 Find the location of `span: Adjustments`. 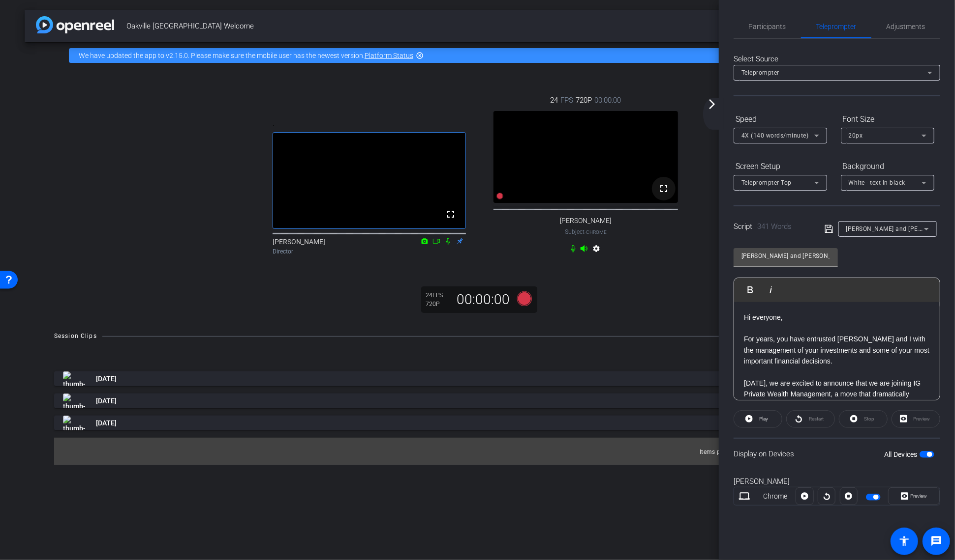

span: Adjustments is located at coordinates (906, 26).